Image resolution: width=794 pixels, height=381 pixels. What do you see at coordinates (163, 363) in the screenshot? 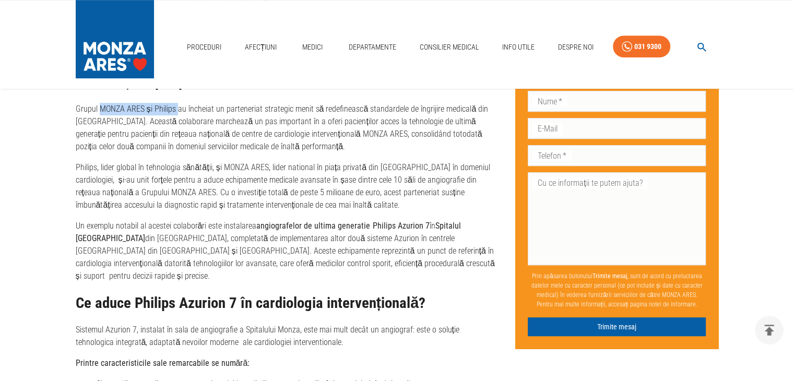
I see `strong: Printre caracteristicile sale remarcabile se numără:` at bounding box center [163, 363].